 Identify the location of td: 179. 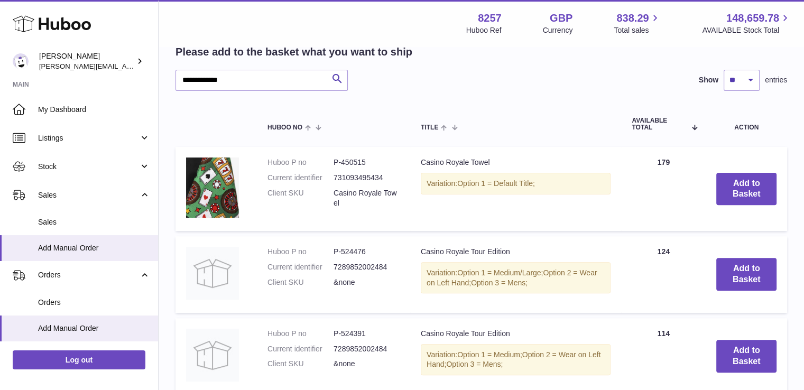
(664, 189).